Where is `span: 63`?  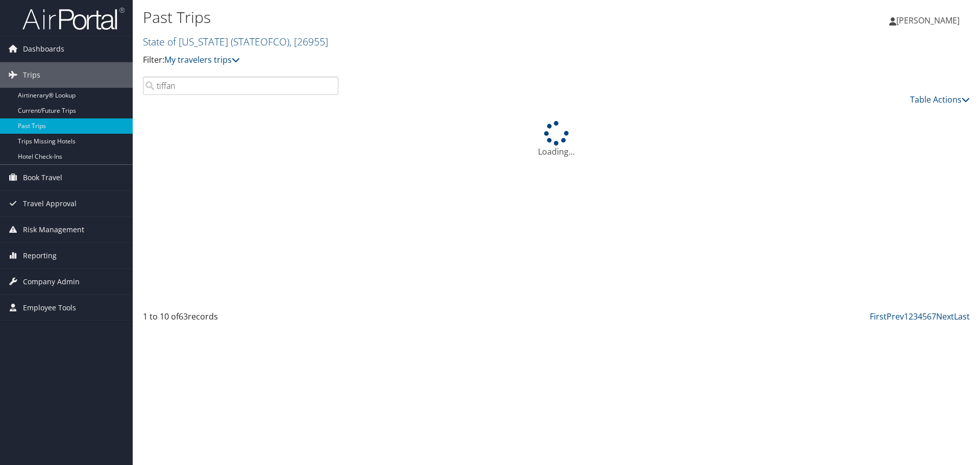 span: 63 is located at coordinates (183, 317).